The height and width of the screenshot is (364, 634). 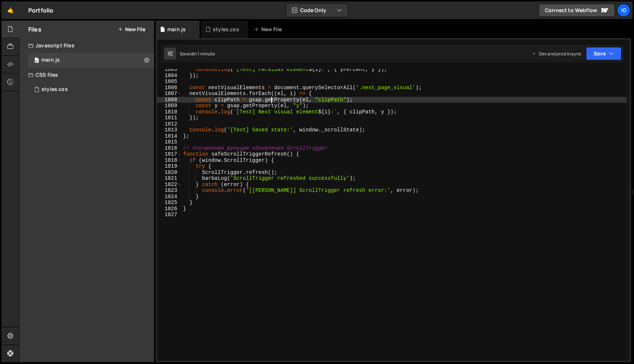 I want to click on div: 1825, so click(x=169, y=202).